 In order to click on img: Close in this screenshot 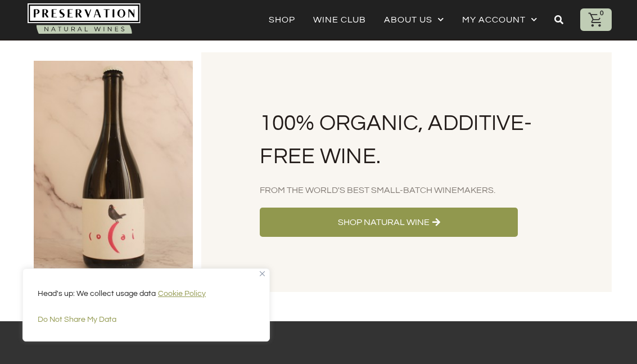, I will do `click(262, 273)`.